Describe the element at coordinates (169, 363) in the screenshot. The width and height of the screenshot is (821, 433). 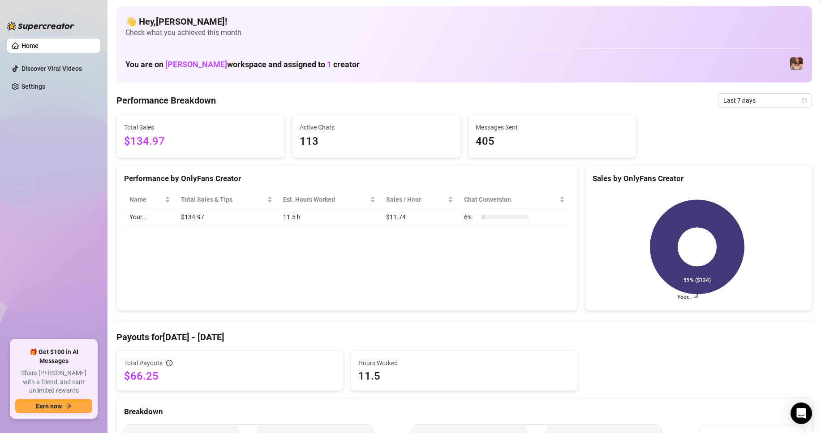
I see `span: info-circle` at that location.